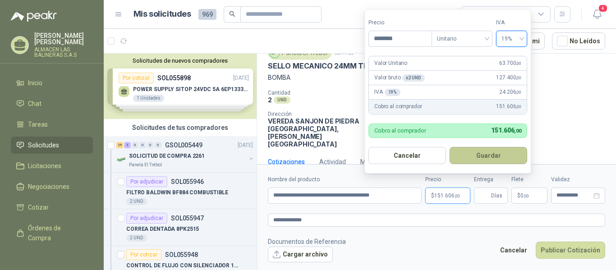 The width and height of the screenshot is (616, 270). I want to click on a: Solicitudes, so click(52, 145).